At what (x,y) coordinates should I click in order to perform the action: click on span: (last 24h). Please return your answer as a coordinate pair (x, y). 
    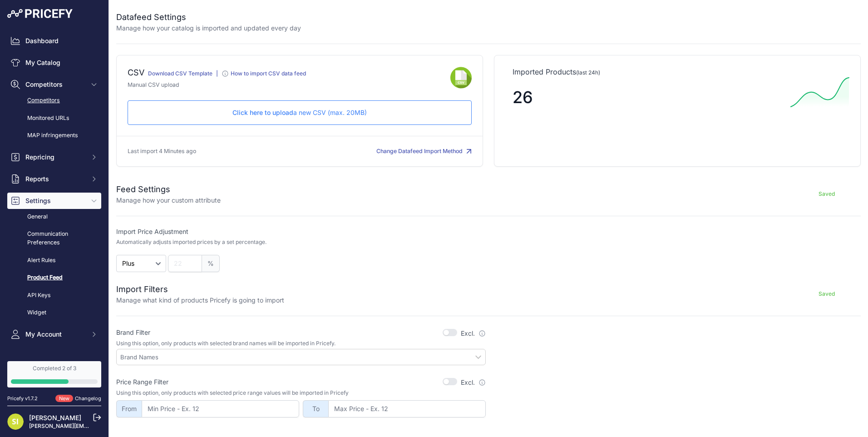
    Looking at the image, I should click on (588, 73).